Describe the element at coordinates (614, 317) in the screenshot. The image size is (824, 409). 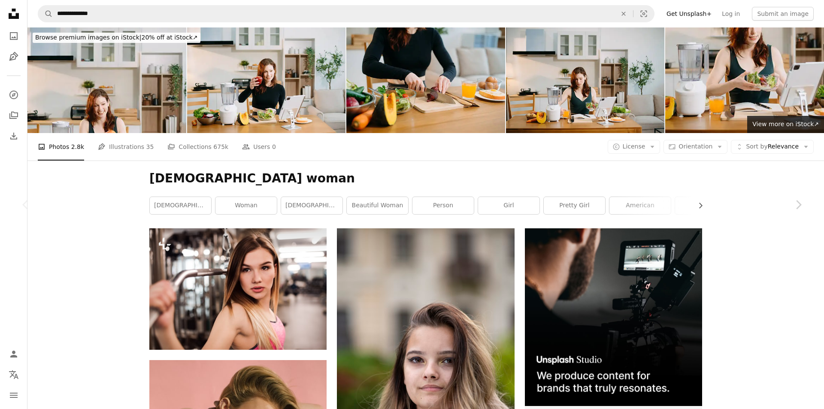
I see `img: file-1715652217532-464736461acbimage` at that location.